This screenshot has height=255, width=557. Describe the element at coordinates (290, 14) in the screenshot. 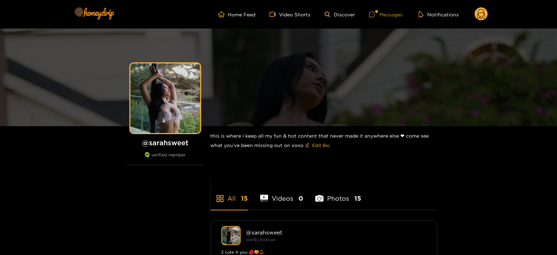

I see `a: Video Shorts` at that location.